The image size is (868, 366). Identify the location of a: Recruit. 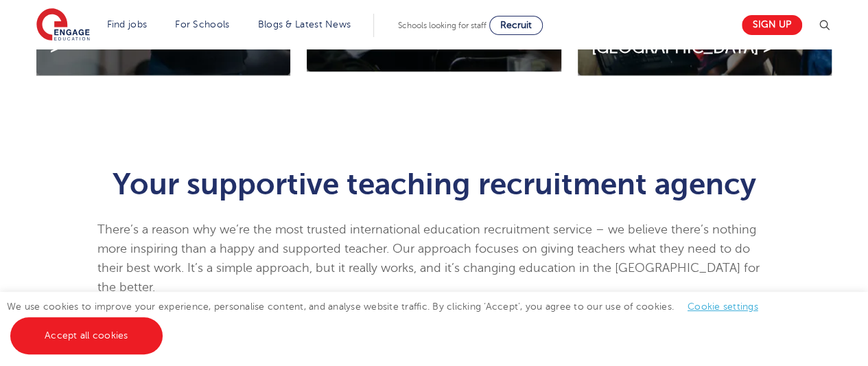
(516, 25).